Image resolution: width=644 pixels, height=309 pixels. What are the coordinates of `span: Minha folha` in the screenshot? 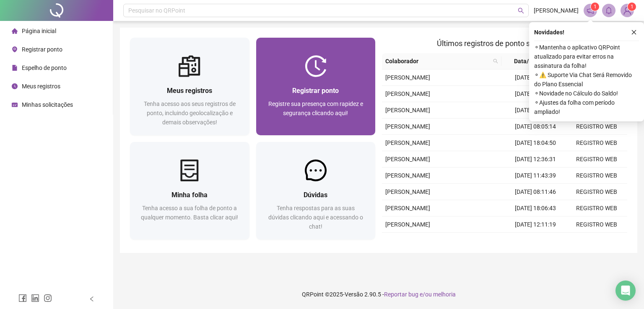 It's located at (190, 195).